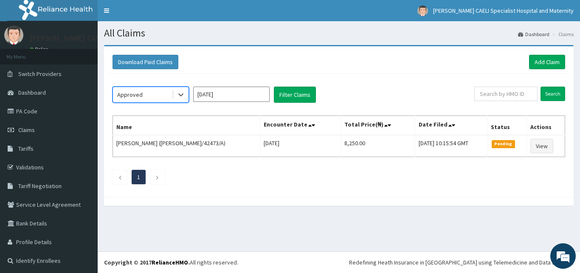 This screenshot has width=580, height=273. What do you see at coordinates (503, 144) in the screenshot?
I see `span: Pending` at bounding box center [503, 144].